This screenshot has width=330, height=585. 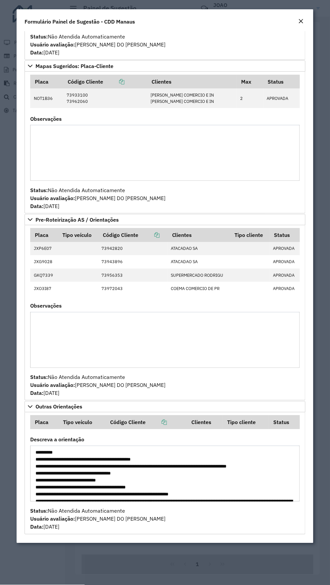 I want to click on td: 2, so click(x=250, y=98).